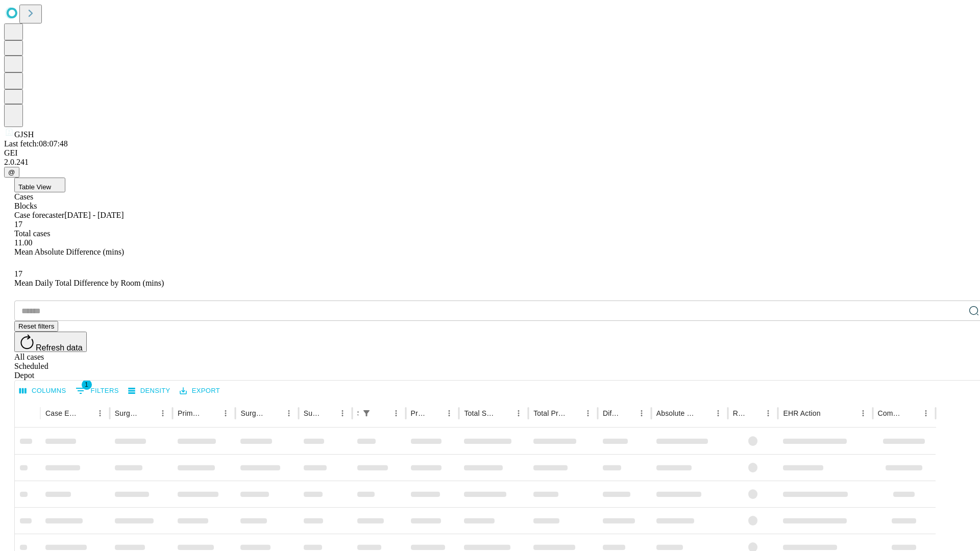 The height and width of the screenshot is (551, 980). I want to click on div: Predicted In Room Duration, so click(419, 413).